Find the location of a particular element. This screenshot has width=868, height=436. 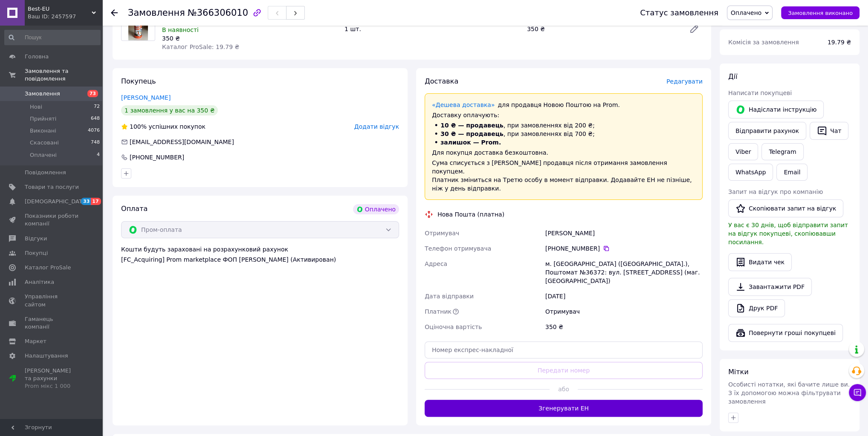

div: для продавця Новою Поштою на Prom. is located at coordinates (564, 105).